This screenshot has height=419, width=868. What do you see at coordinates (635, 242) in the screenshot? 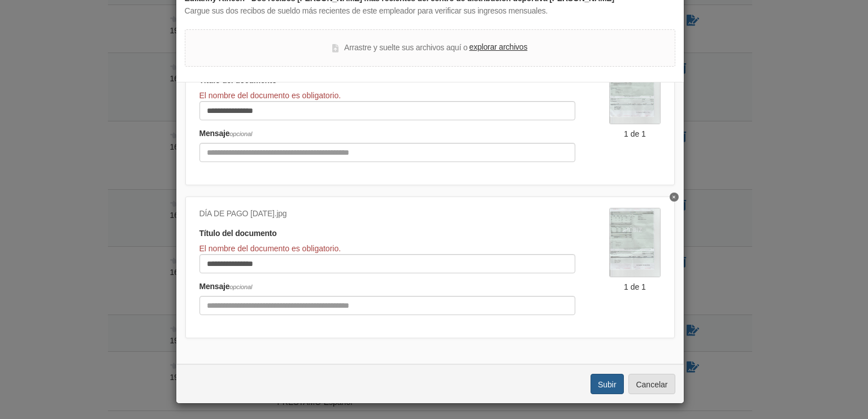
I see `img: DÍA DE PAGO 11 DE JULIO.jpg` at bounding box center [635, 242].